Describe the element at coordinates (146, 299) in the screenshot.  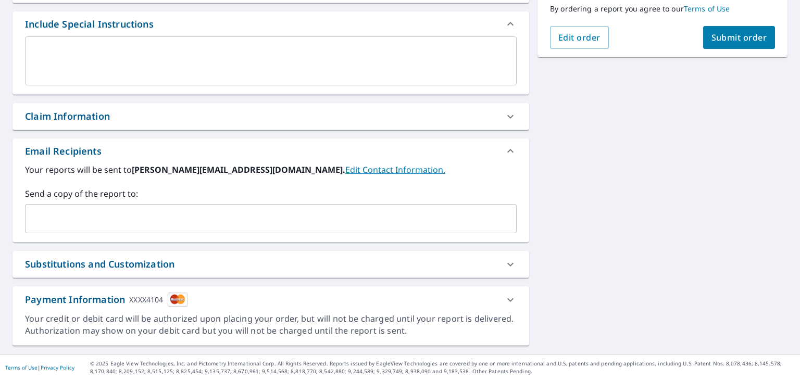
I see `div: XXXX4104` at that location.